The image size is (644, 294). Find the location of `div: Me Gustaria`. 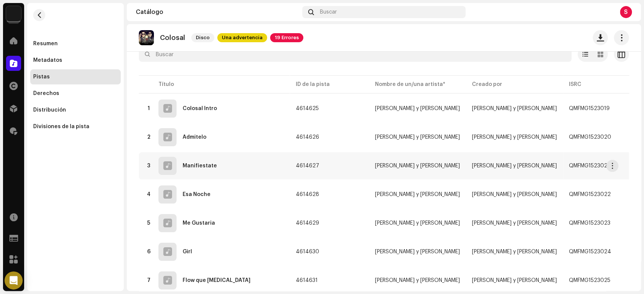

div: Me Gustaria is located at coordinates (199, 223).